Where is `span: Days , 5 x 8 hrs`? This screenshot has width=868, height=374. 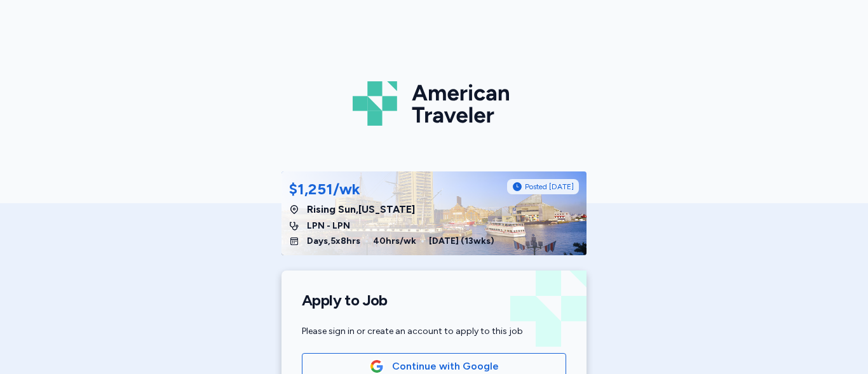
span: Days , 5 x 8 hrs is located at coordinates (333, 242).